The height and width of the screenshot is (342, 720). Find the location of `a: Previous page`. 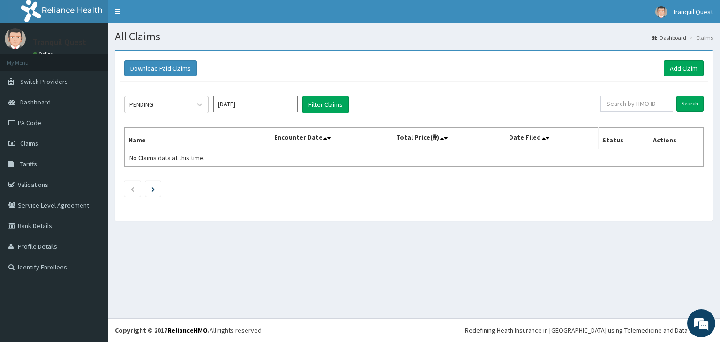

a: Previous page is located at coordinates (132, 189).